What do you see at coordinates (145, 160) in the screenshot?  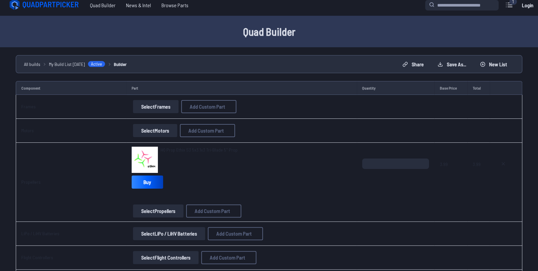 I see `img: image` at bounding box center [145, 160].